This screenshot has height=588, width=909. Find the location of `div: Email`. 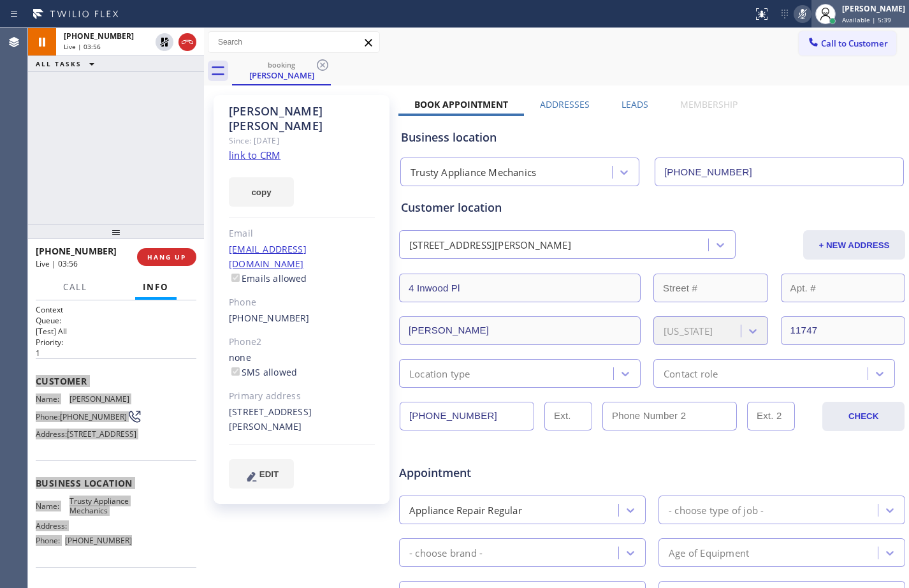

div: Email is located at coordinates (301, 233).